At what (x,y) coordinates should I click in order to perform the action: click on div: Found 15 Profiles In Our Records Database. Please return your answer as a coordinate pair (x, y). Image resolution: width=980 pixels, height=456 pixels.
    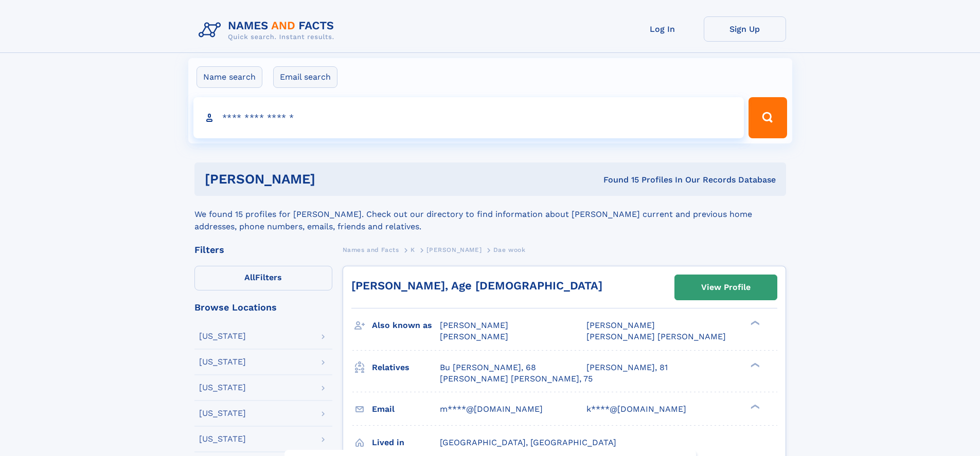
    Looking at the image, I should click on (617, 180).